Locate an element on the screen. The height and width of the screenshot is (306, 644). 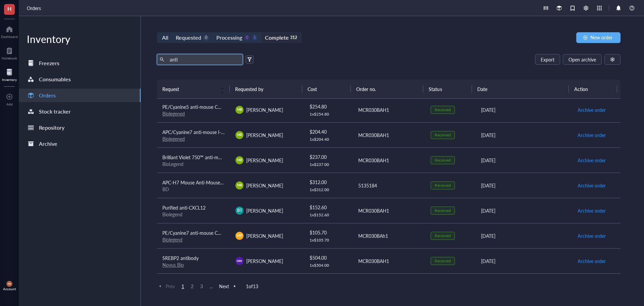
span: PE/Cyanine5 anti-mouse CD206 (MMR) Antibody is located at coordinates (214, 107).